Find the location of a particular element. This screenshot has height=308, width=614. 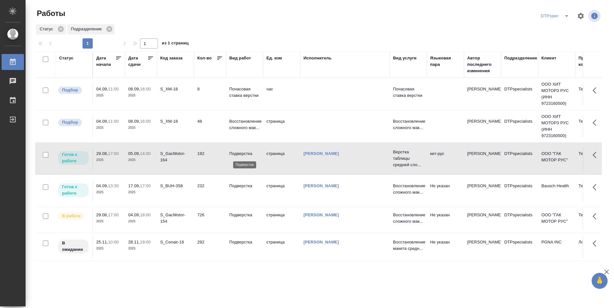

div: Вид услуги is located at coordinates (405, 58).